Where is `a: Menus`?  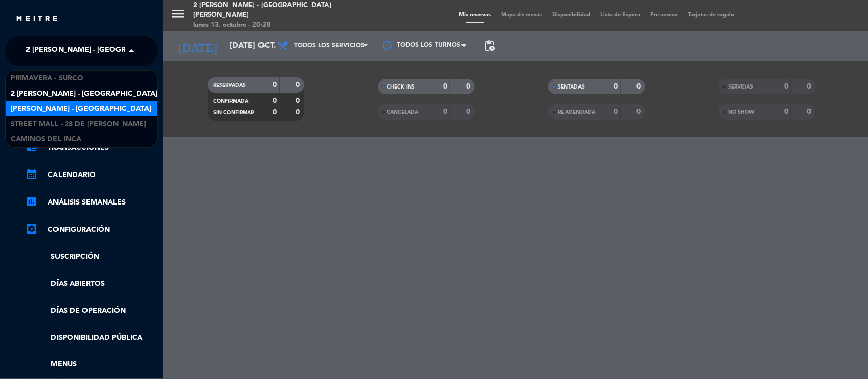 a: Menus is located at coordinates (92, 364).